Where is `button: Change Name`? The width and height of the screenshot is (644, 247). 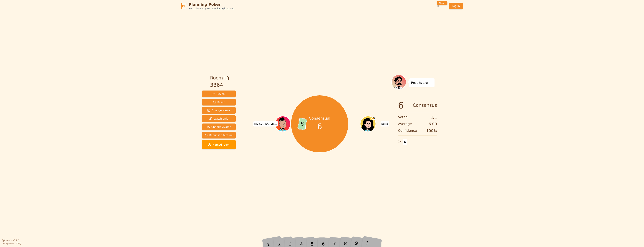
button: Change Name is located at coordinates (219, 111).